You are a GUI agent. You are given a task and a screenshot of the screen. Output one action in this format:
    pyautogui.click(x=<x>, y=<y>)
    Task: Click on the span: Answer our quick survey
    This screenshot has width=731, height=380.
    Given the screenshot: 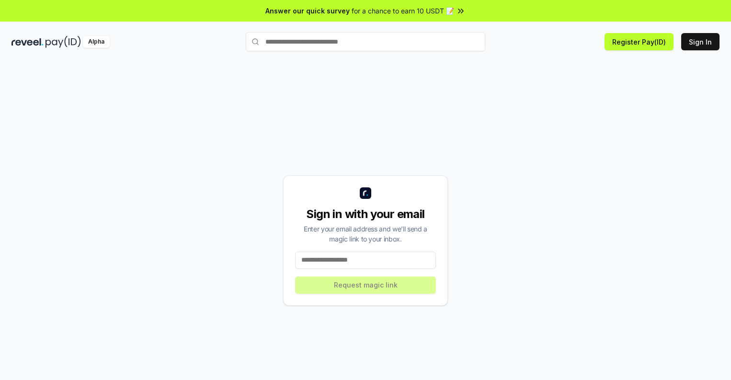 What is the action you would take?
    pyautogui.click(x=307, y=11)
    